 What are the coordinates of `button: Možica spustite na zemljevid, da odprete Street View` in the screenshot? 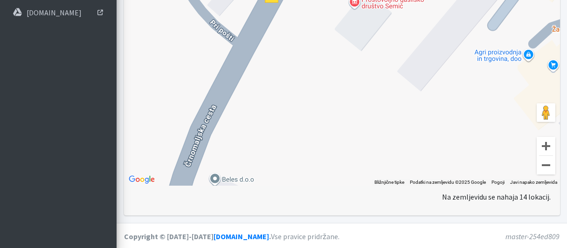 It's located at (546, 113).